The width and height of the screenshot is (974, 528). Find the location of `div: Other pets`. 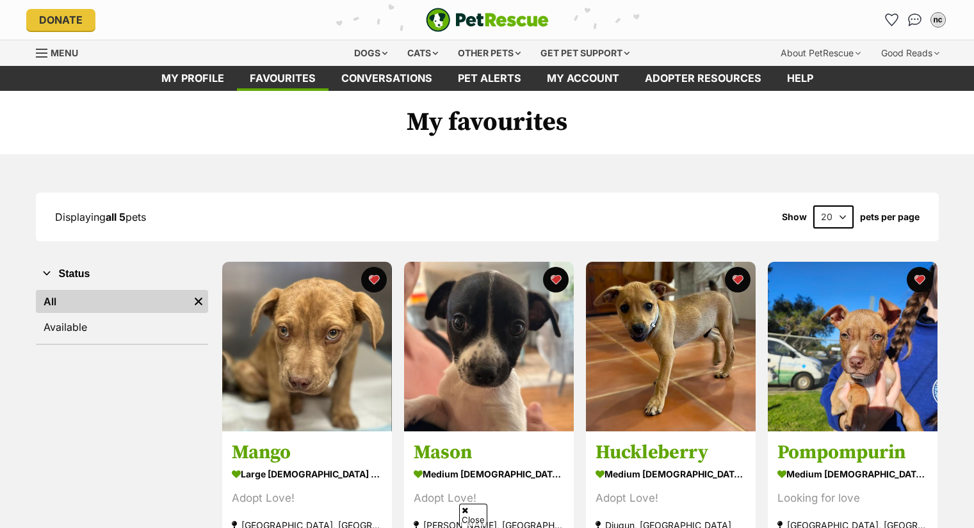

div: Other pets is located at coordinates (489, 53).